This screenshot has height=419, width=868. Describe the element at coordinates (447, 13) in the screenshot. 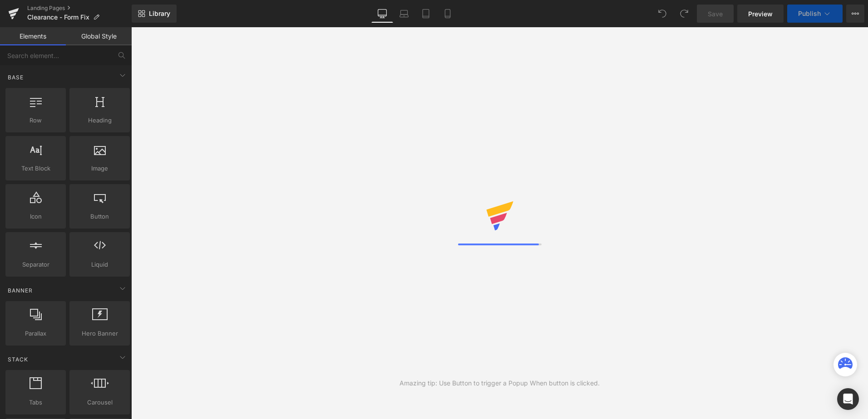

I see `a: Mobile` at that location.